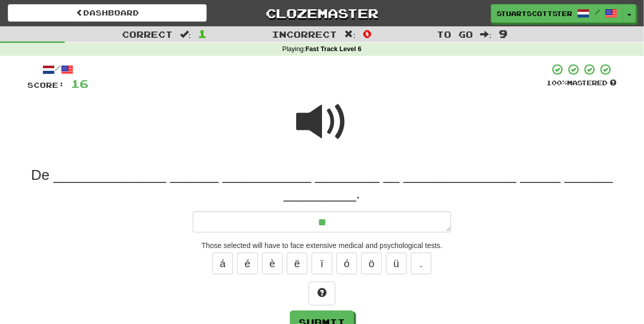  What do you see at coordinates (202, 33) in the screenshot?
I see `span: 1` at bounding box center [202, 33].